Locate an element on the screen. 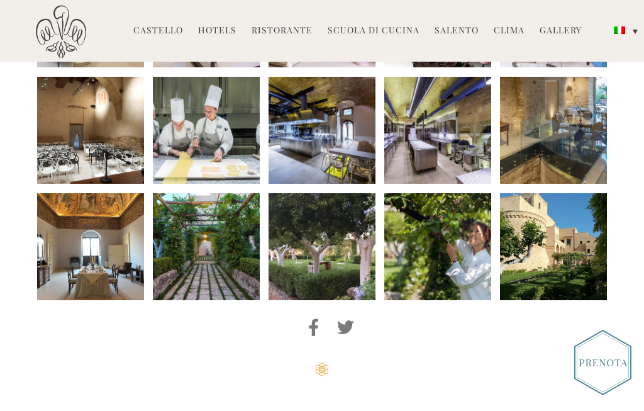 This screenshot has height=411, width=644. img: Book_Button_Italian.png is located at coordinates (603, 362).